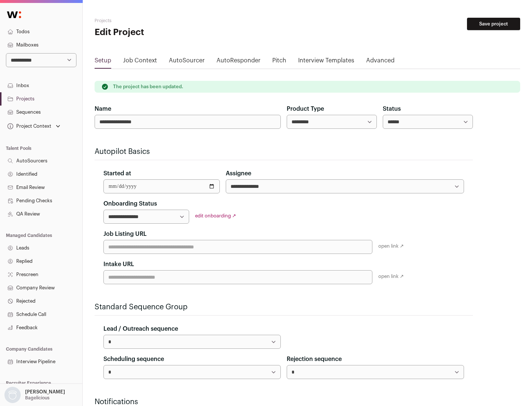 This screenshot has width=532, height=406. What do you see at coordinates (130, 204) in the screenshot?
I see `label: Onboarding Status` at bounding box center [130, 204].